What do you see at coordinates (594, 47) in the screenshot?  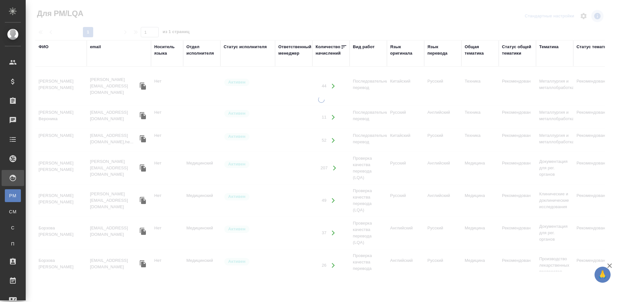 I see `div: Статус тематики` at bounding box center [594, 47].